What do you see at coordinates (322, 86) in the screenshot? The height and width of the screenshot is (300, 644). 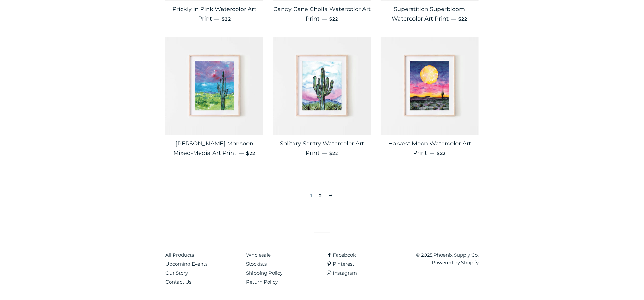 I see `a: Solitary Sentry Watercolor Art Print` at bounding box center [322, 86].